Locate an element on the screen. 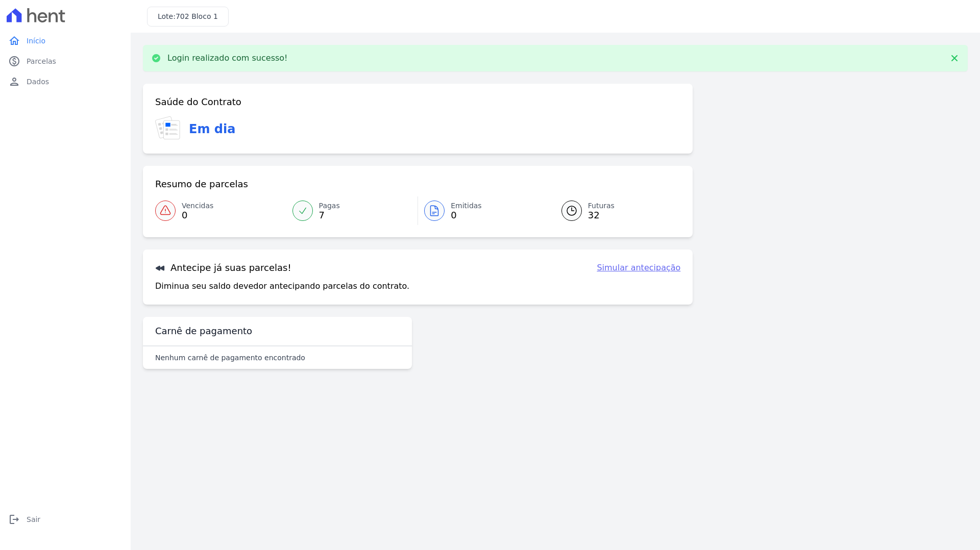  i: home is located at coordinates (14, 41).